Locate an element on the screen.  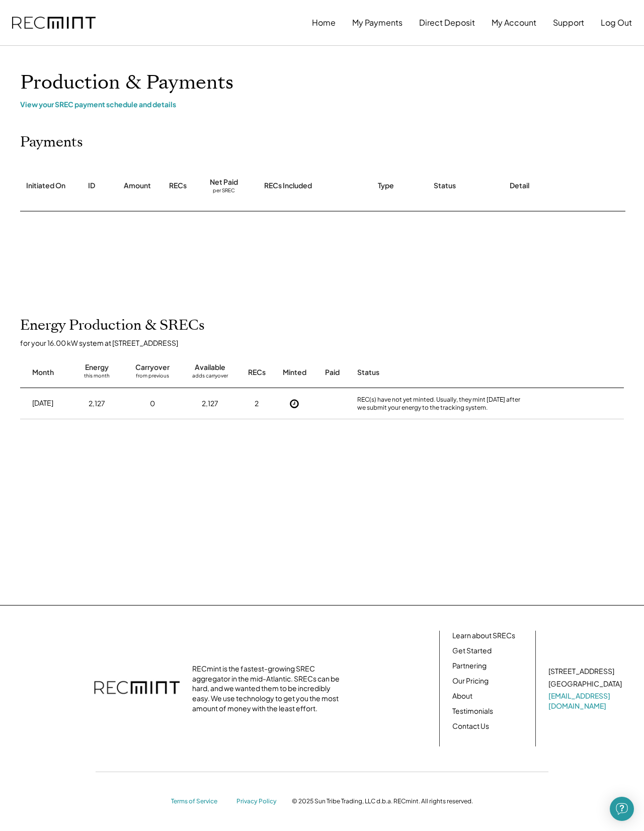
div: Minted is located at coordinates (294, 372).